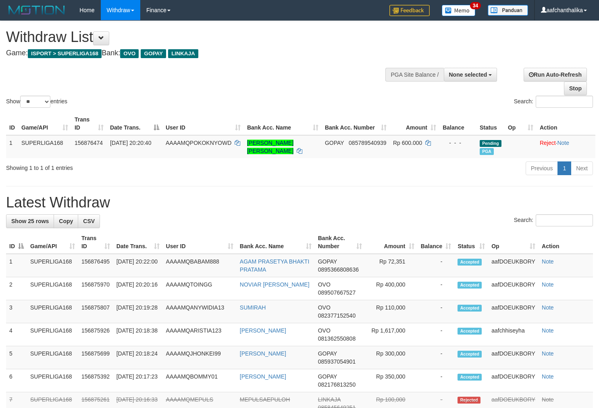  What do you see at coordinates (468, 75) in the screenshot?
I see `span: None selected` at bounding box center [468, 75].